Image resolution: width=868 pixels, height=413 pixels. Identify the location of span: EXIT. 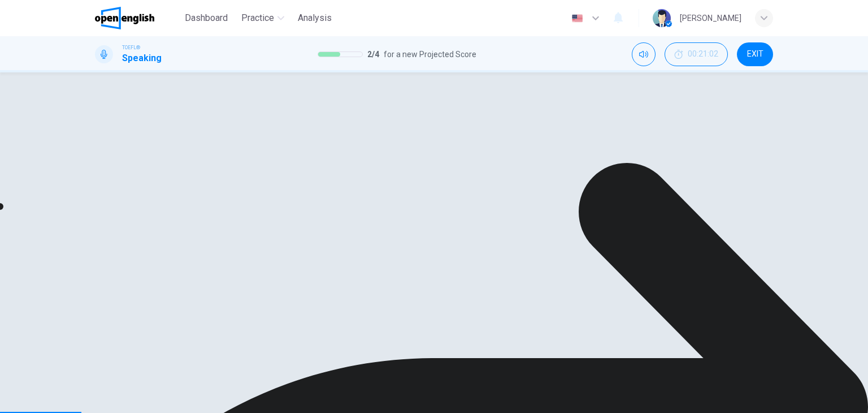
(756, 54).